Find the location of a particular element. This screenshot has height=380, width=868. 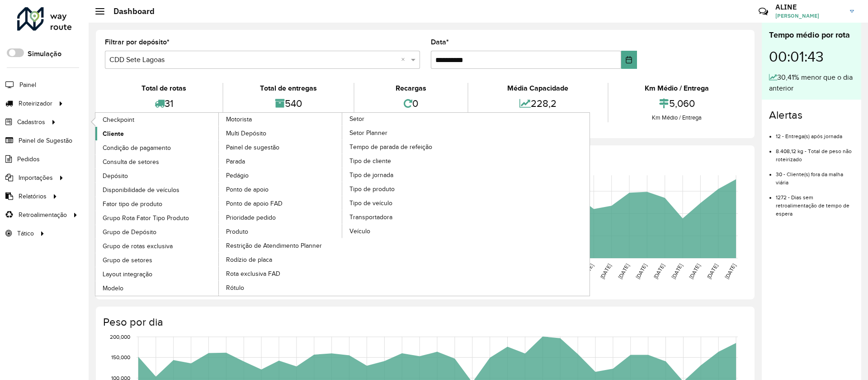

a: Painel de sugestão is located at coordinates (281, 147).